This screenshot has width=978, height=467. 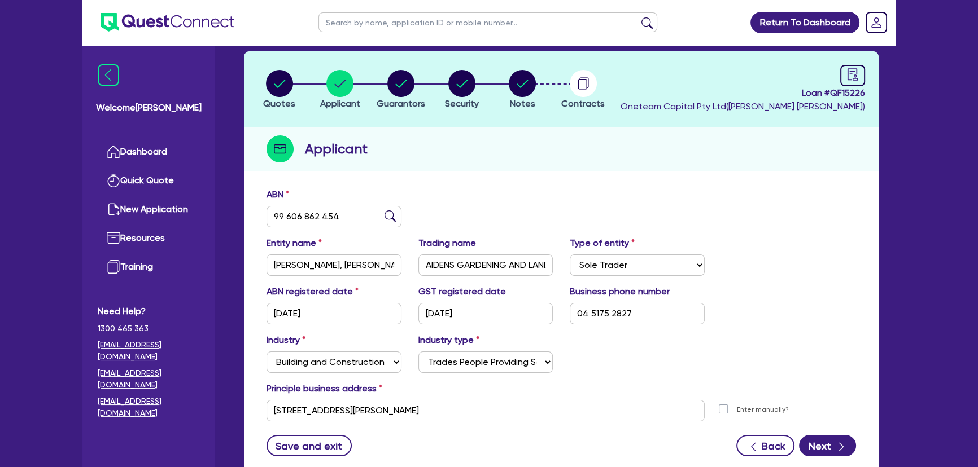 I want to click on label: Enter manually?, so click(x=762, y=410).